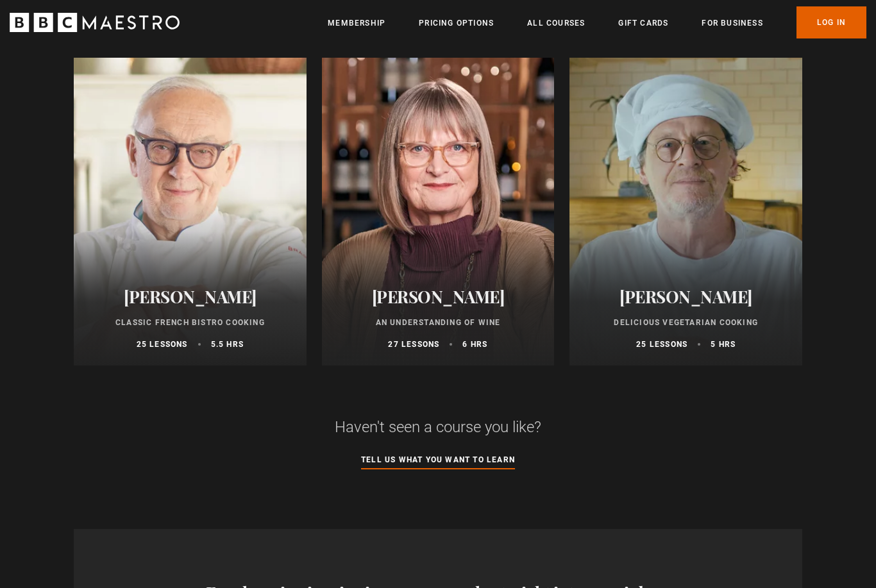 This screenshot has width=876, height=588. What do you see at coordinates (597, 22) in the screenshot?
I see `nav: Primary` at bounding box center [597, 22].